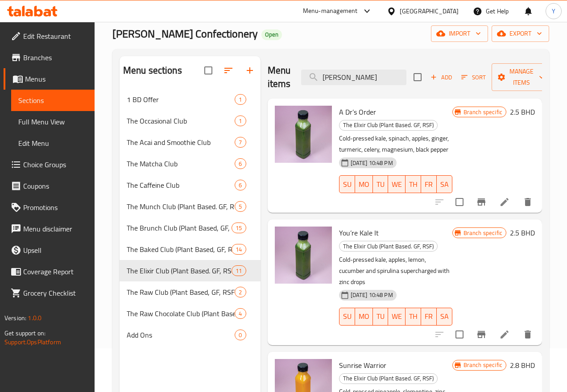 The width and height of the screenshot is (567, 392). Describe the element at coordinates (181, 335) in the screenshot. I see `div: Add Ons` at that location.